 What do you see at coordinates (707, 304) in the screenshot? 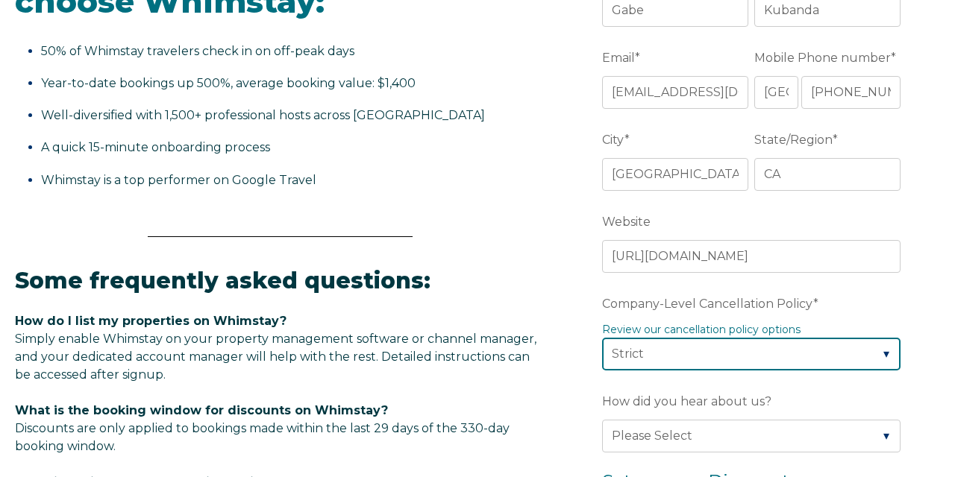
I see `span: Company-Level Cancellation Policy` at bounding box center [707, 304].